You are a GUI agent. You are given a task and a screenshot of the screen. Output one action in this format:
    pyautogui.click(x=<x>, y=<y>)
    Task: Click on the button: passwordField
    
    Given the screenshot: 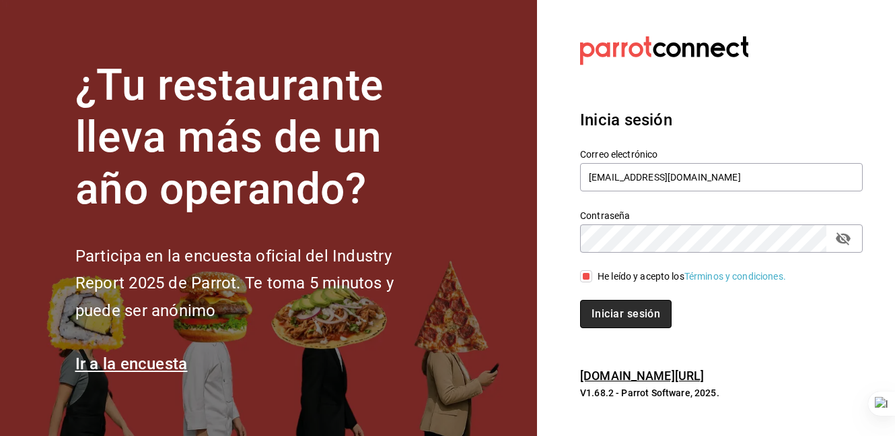 What is the action you would take?
    pyautogui.click(x=843, y=238)
    